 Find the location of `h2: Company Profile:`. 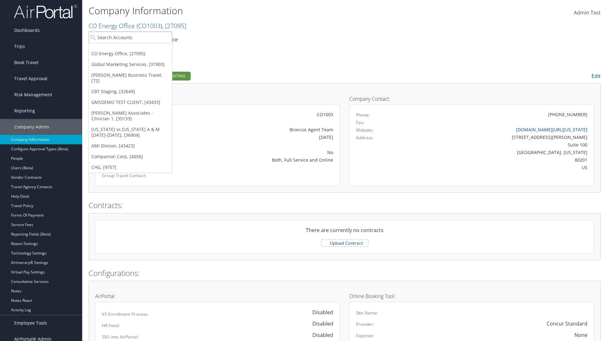

h2: Company Profile: is located at coordinates (258, 76).